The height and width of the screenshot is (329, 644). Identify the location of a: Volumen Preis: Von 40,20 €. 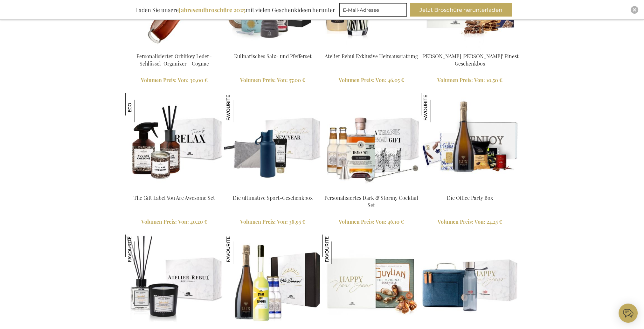
(174, 222).